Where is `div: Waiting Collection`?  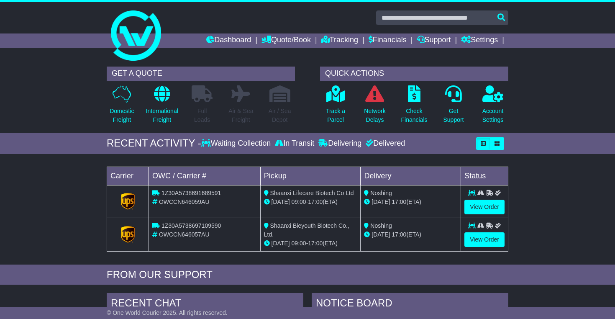 div: Waiting Collection is located at coordinates (237, 143).